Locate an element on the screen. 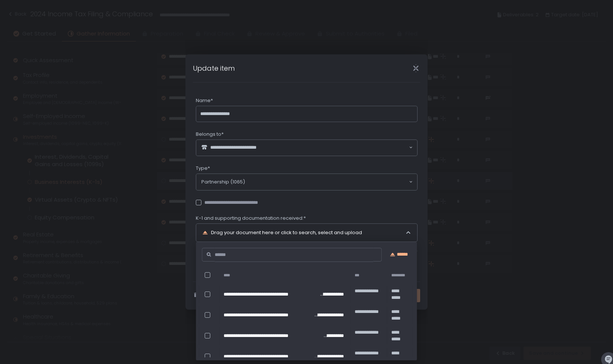 This screenshot has width=613, height=364. span: Type* is located at coordinates (203, 168).